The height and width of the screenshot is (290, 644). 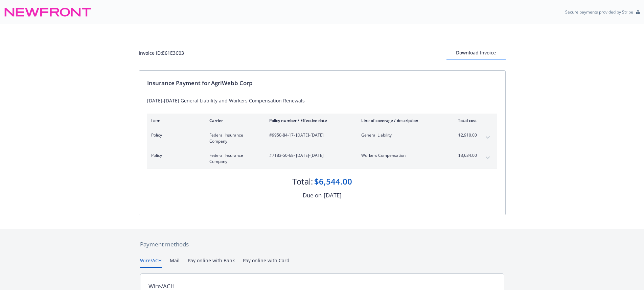 I want to click on button: Download Invoice, so click(x=476, y=53).